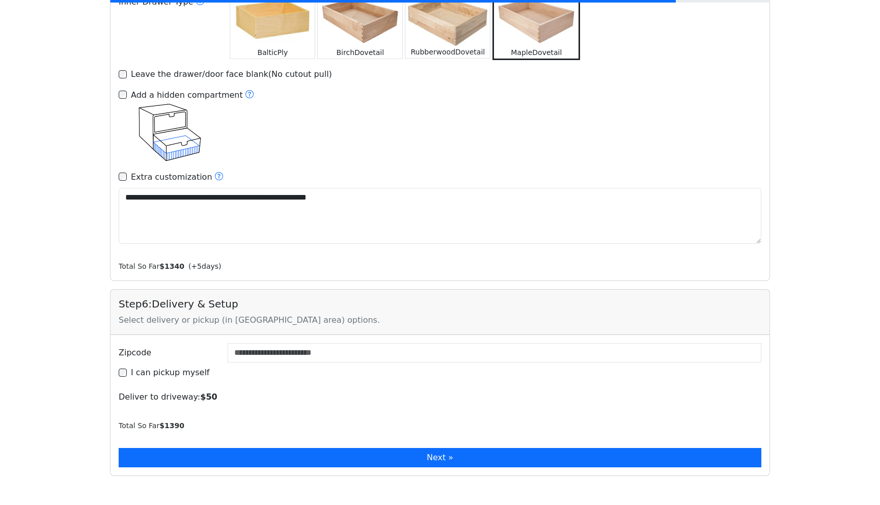  I want to click on small: MapleDovetail, so click(536, 52).